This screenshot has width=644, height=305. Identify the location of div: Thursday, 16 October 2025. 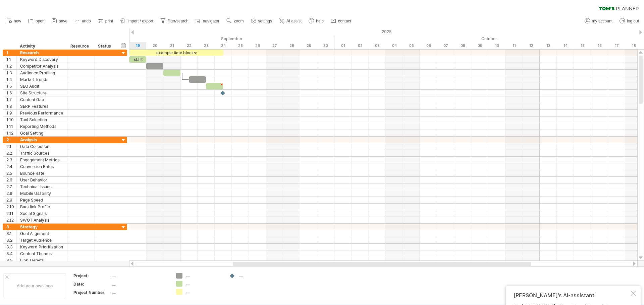
(599, 46).